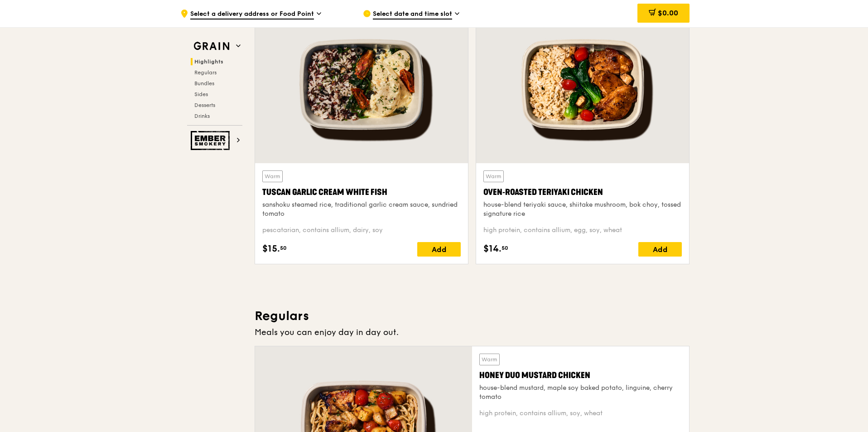 Image resolution: width=868 pixels, height=432 pixels. Describe the element at coordinates (580, 393) in the screenshot. I see `div: house-blend mustard, maple soy baked potato, linguine, cherry tomato` at that location.